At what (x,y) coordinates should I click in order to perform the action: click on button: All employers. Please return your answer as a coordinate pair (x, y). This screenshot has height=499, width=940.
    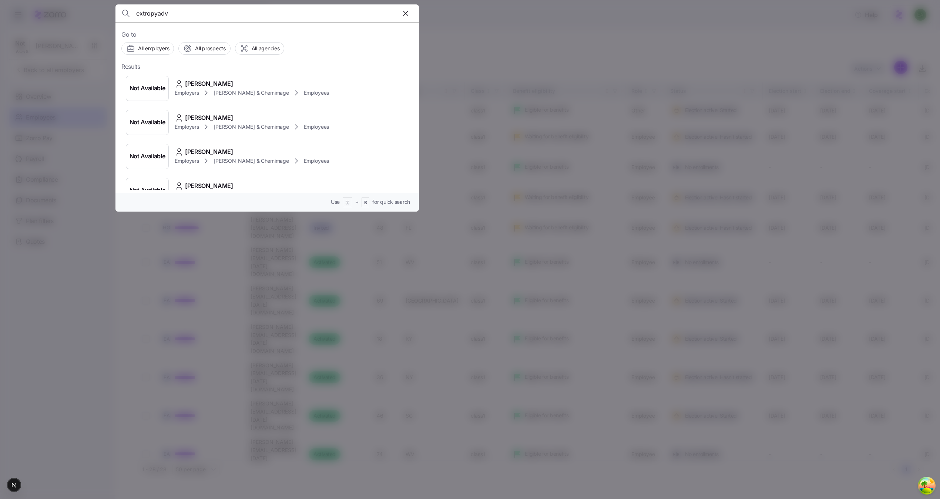
    Looking at the image, I should click on (148, 48).